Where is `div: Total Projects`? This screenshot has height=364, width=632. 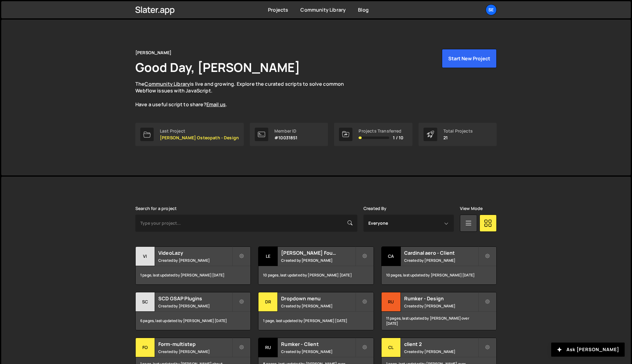 div: Total Projects is located at coordinates (458, 131).